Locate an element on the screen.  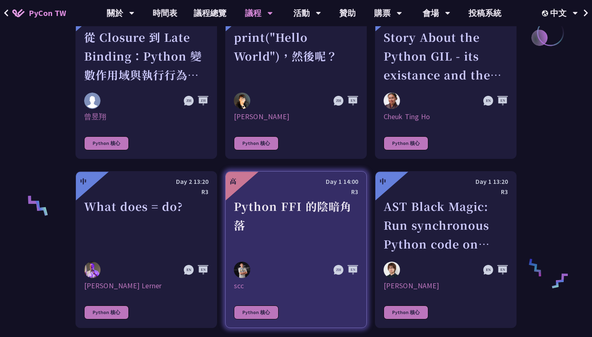
div: What does = do? is located at coordinates (146, 225).